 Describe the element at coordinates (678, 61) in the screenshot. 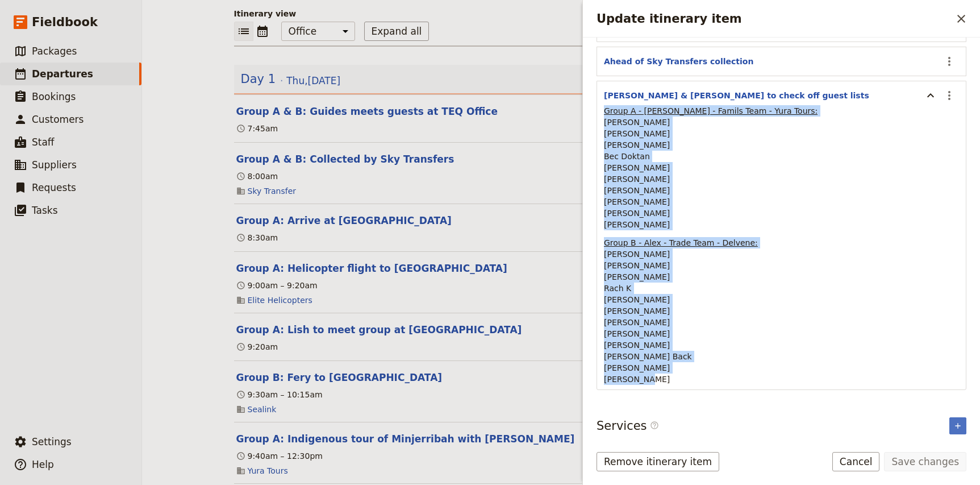

I see `button: Ahead of Sky Transfers collection` at that location.